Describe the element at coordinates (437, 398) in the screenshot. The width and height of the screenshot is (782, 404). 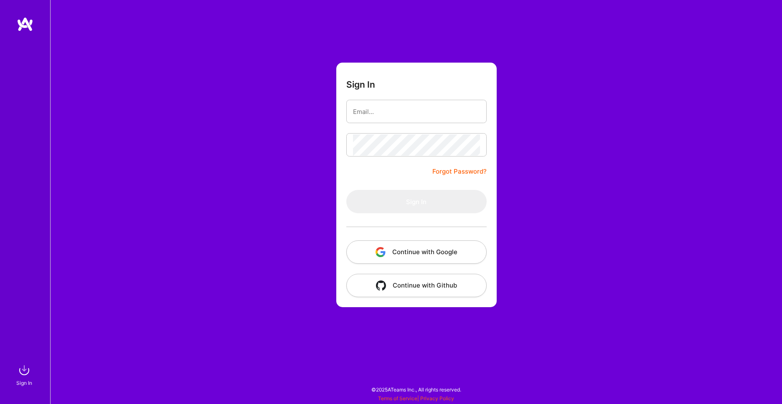
I see `a: Privacy Policy` at that location.